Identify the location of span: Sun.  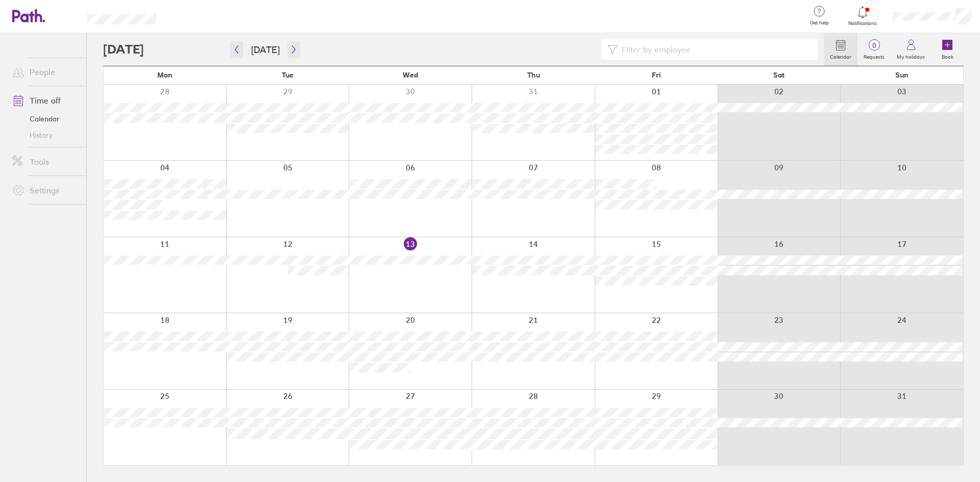
(901, 75).